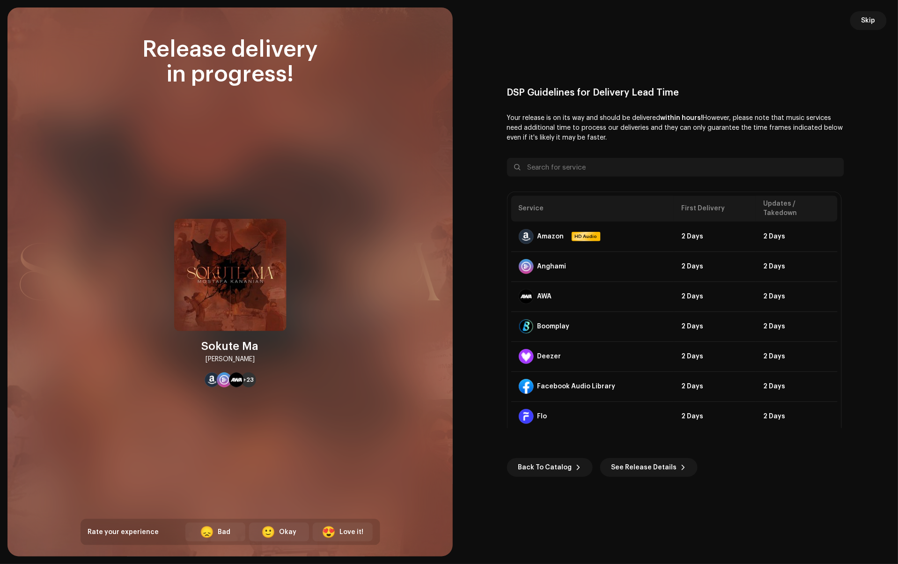 Image resolution: width=898 pixels, height=564 pixels. What do you see at coordinates (586, 236) in the screenshot?
I see `span: HD Audio` at bounding box center [586, 236].